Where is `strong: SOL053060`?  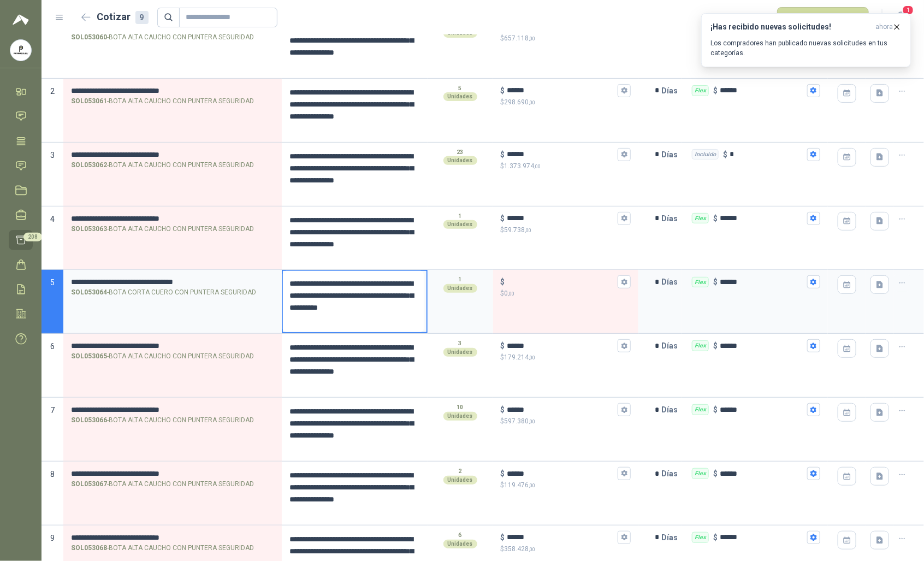
strong: SOL053060 is located at coordinates (89, 37).